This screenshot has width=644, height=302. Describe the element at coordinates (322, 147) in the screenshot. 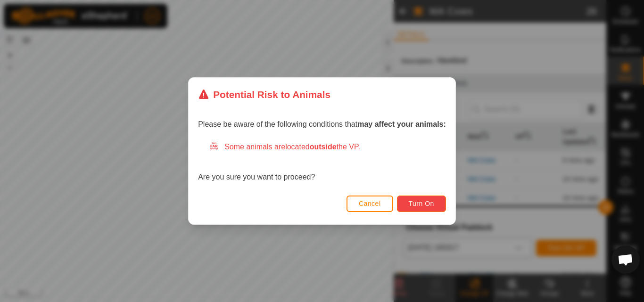

I see `span: located the VP.` at that location.